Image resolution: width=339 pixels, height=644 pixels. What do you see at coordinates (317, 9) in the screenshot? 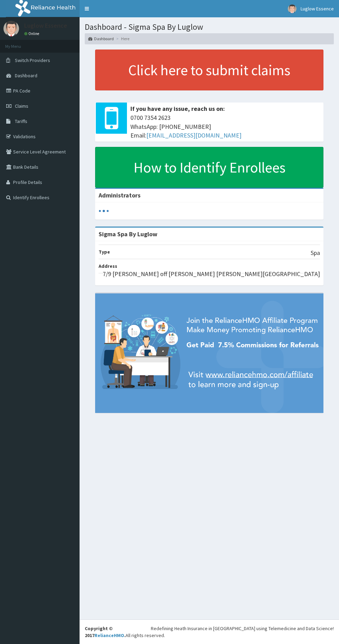
I see `span: Luglow Essence` at bounding box center [317, 9].